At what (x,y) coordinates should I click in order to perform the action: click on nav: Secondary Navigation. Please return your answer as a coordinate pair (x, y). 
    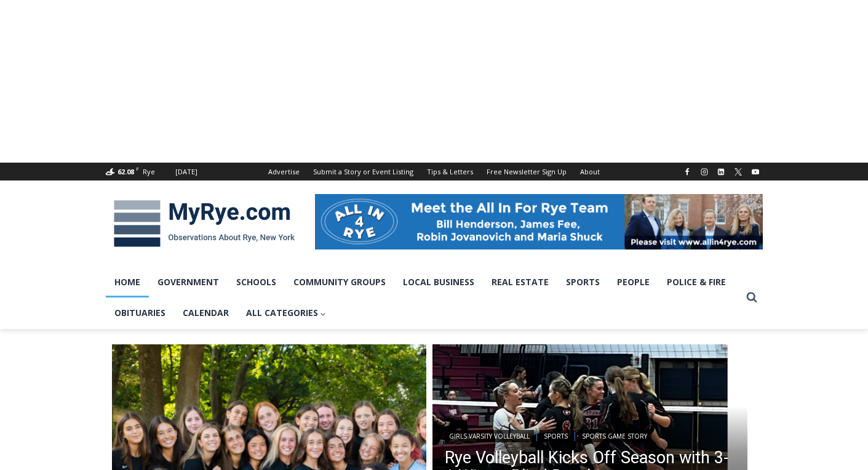
    Looking at the image, I should click on (434, 171).